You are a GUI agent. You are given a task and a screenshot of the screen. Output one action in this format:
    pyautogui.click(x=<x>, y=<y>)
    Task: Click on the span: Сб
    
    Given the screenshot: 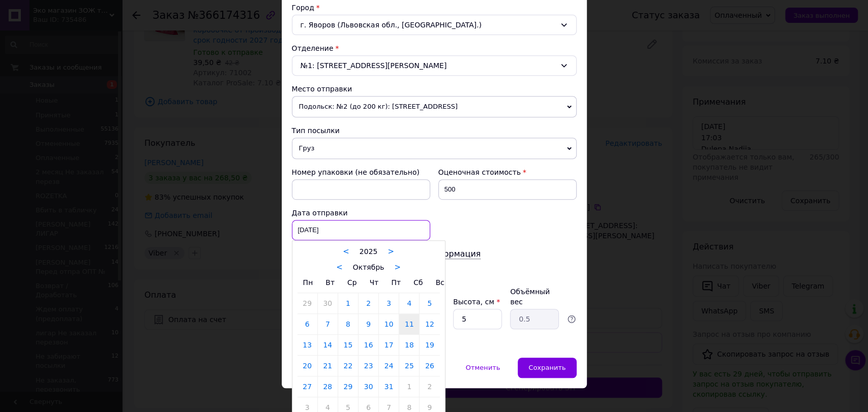 What is the action you would take?
    pyautogui.click(x=418, y=283)
    